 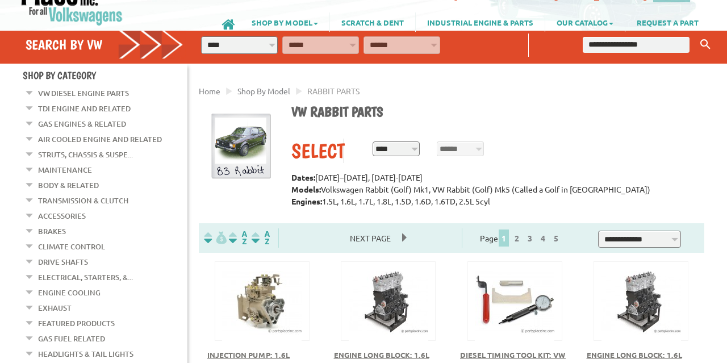 What do you see at coordinates (72, 247) in the screenshot?
I see `a: Climate Control` at bounding box center [72, 247].